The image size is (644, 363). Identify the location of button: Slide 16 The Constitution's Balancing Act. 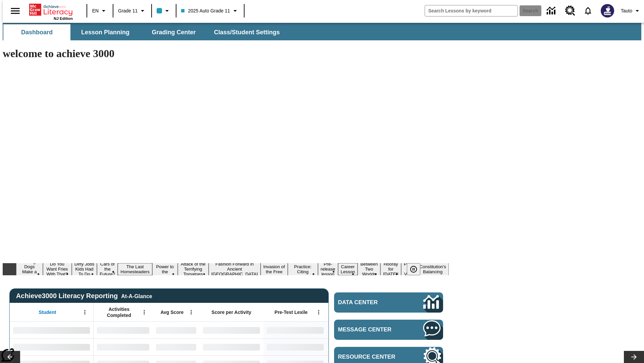
(432, 269).